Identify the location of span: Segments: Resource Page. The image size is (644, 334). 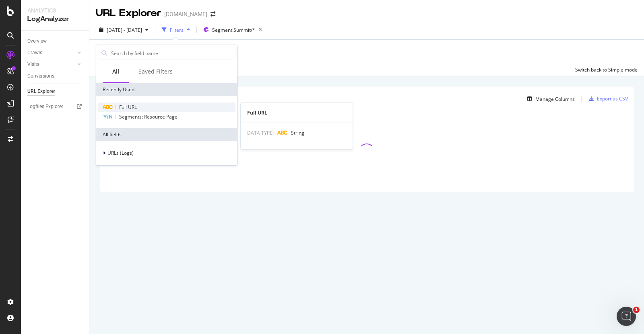
(148, 117).